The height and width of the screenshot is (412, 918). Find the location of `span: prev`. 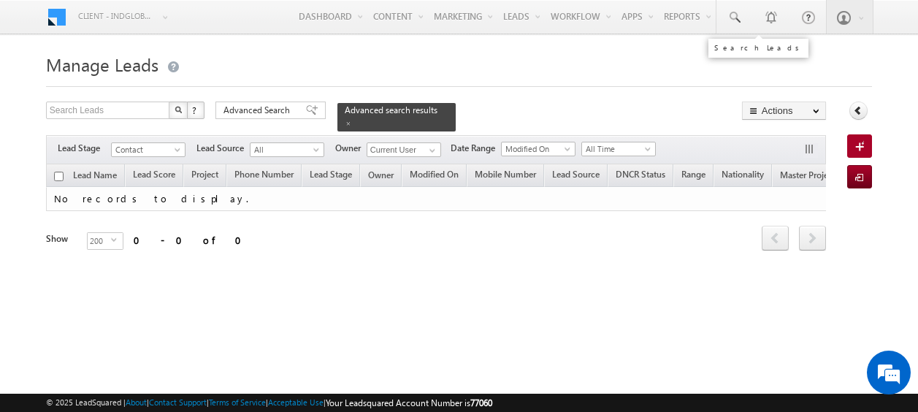

span: prev is located at coordinates (775, 238).